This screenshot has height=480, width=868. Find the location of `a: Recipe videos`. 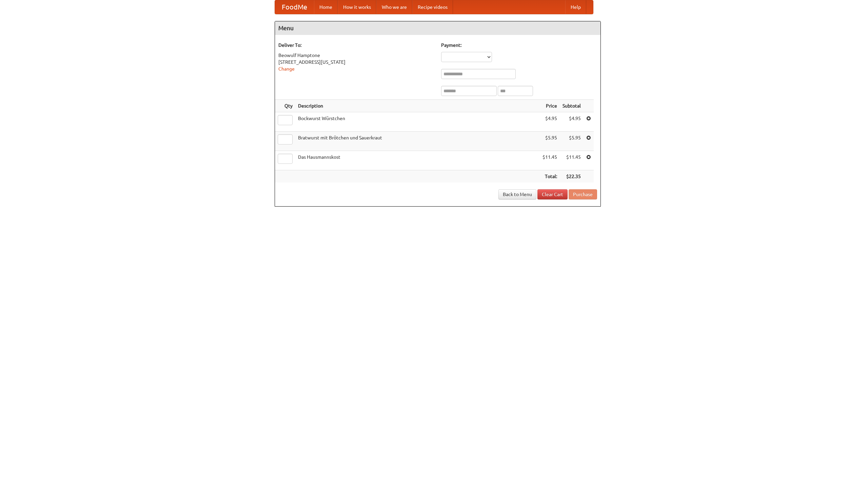

a: Recipe videos is located at coordinates (432, 7).